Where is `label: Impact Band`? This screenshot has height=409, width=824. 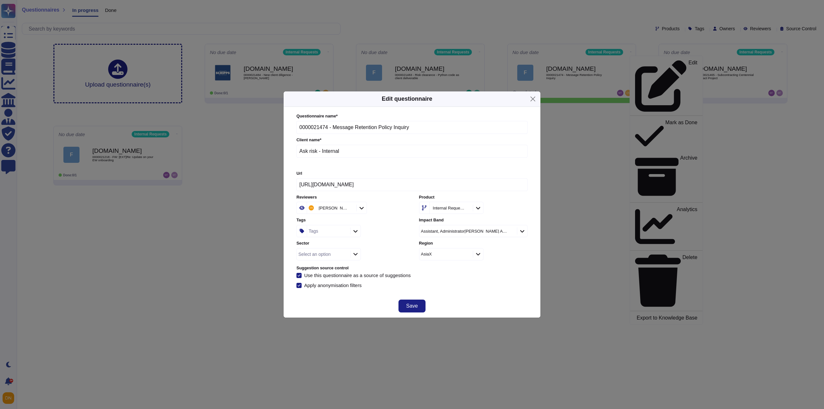 label: Impact Band is located at coordinates (473, 220).